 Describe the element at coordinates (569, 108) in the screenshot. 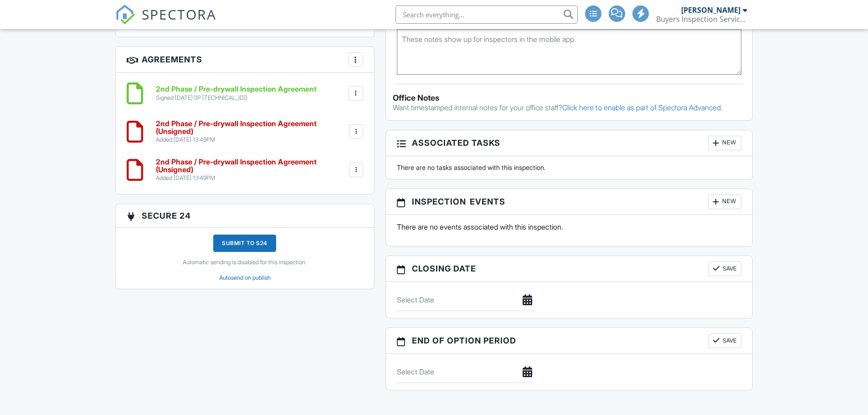

I see `p: Want timestamped internal notes for your office staff?` at that location.